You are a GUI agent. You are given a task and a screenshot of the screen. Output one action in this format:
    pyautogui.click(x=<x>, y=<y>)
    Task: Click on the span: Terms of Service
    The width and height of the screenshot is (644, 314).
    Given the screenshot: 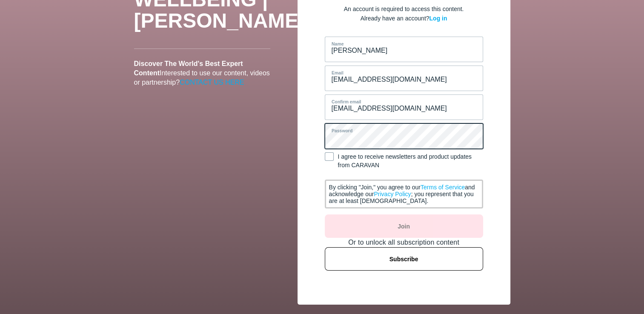 What is the action you would take?
    pyautogui.click(x=443, y=188)
    